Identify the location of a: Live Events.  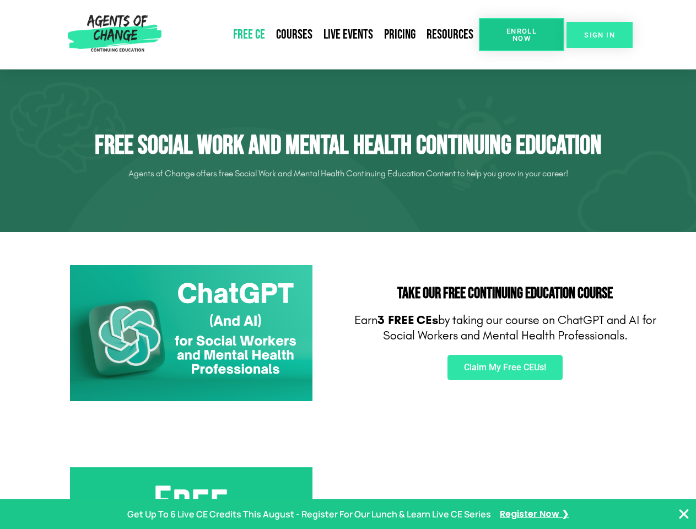
(348, 35).